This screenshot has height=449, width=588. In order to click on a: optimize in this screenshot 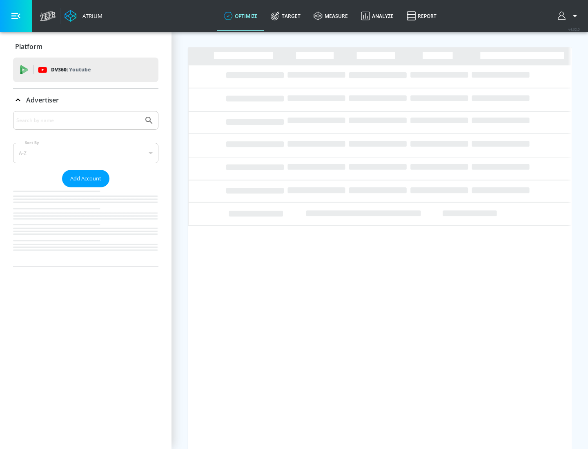, I will do `click(241, 16)`.